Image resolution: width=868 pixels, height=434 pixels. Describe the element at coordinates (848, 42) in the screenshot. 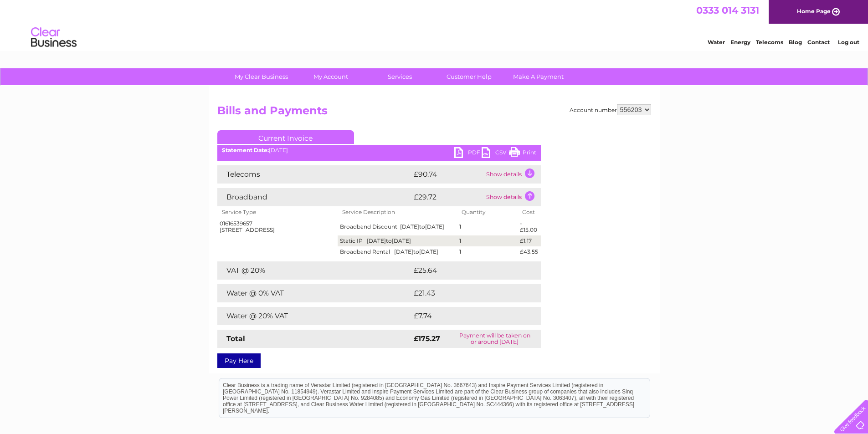

I see `a: Log out` at that location.